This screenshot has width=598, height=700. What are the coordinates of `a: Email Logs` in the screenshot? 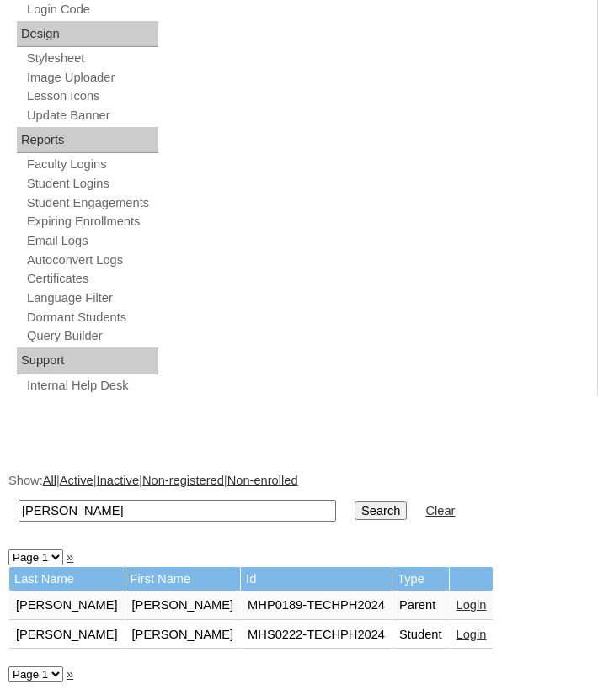 It's located at (92, 240).